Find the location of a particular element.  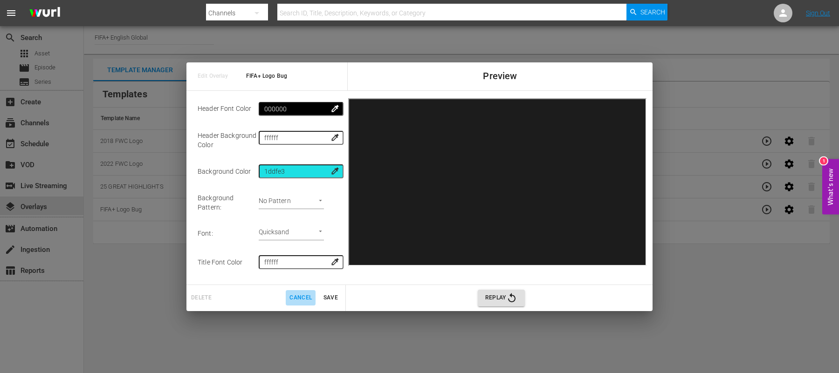

span: Can't delete template because it's used in 1 rule is located at coordinates (201, 297).